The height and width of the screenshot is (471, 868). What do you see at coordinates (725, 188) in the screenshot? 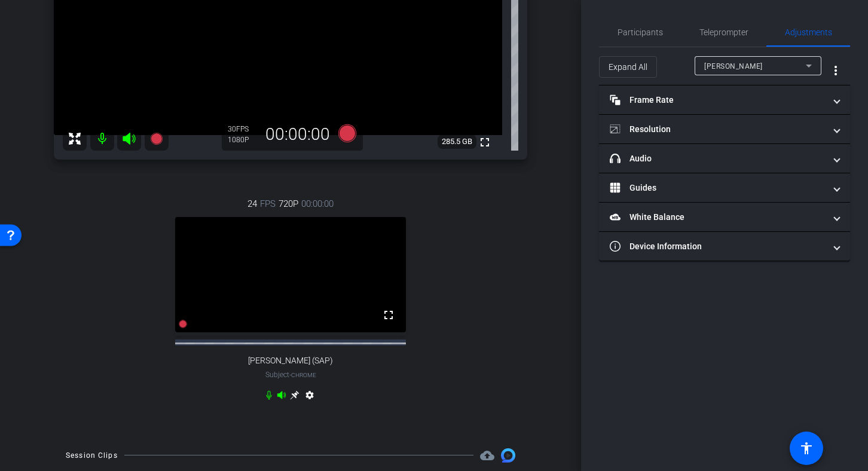
I see `mat-expansion-panel-header: Guides` at bounding box center [725, 188].